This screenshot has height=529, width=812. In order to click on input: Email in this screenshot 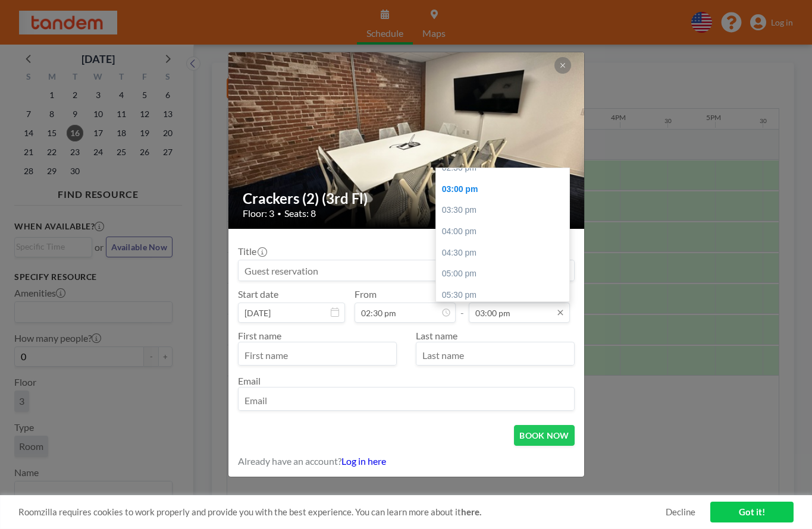, I will do `click(406, 400)`.